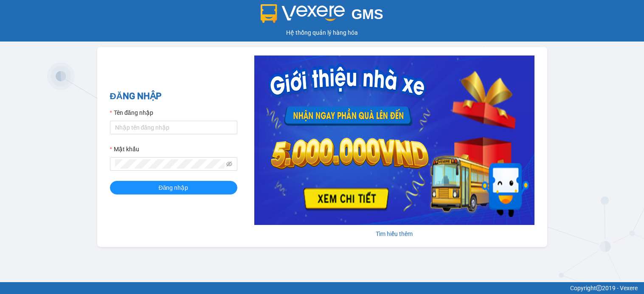 The height and width of the screenshot is (294, 644). Describe the element at coordinates (124, 149) in the screenshot. I see `label: Mật khẩu` at that location.